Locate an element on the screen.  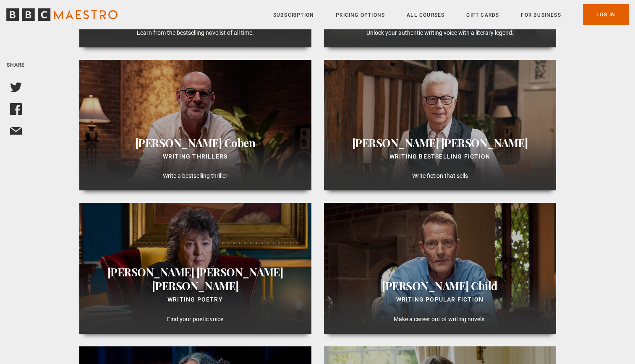
a: Log In is located at coordinates (605, 15).